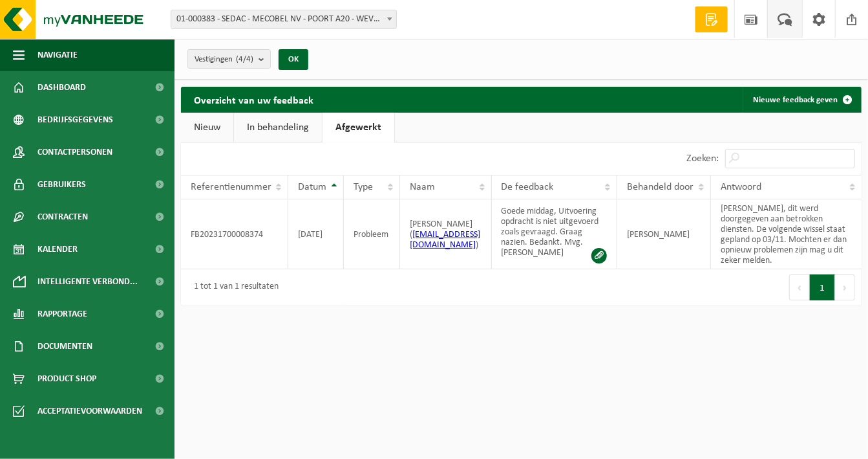  Describe the element at coordinates (660, 187) in the screenshot. I see `span: Behandeld door` at that location.